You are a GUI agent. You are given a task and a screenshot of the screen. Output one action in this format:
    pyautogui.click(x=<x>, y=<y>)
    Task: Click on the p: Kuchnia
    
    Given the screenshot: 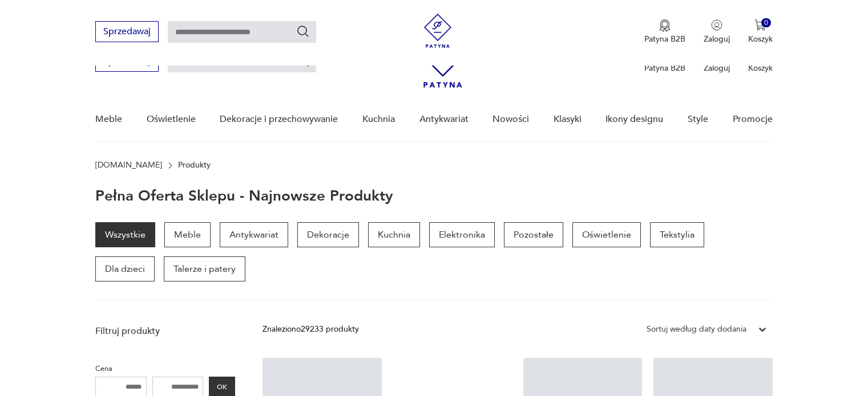 What is the action you would take?
    pyautogui.click(x=393, y=235)
    